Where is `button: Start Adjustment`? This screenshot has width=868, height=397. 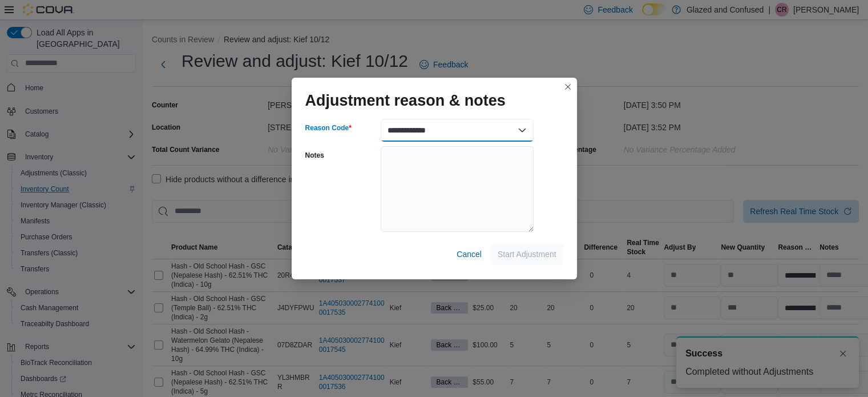 button: Start Adjustment is located at coordinates (527, 255).